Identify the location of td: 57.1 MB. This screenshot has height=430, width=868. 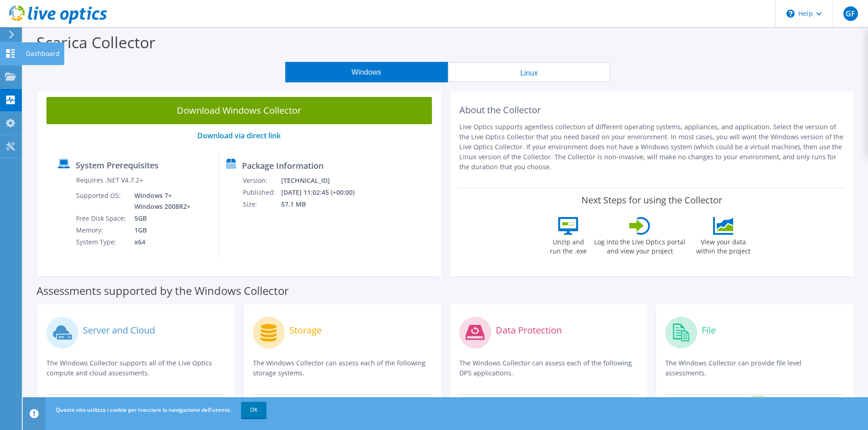
(323, 205).